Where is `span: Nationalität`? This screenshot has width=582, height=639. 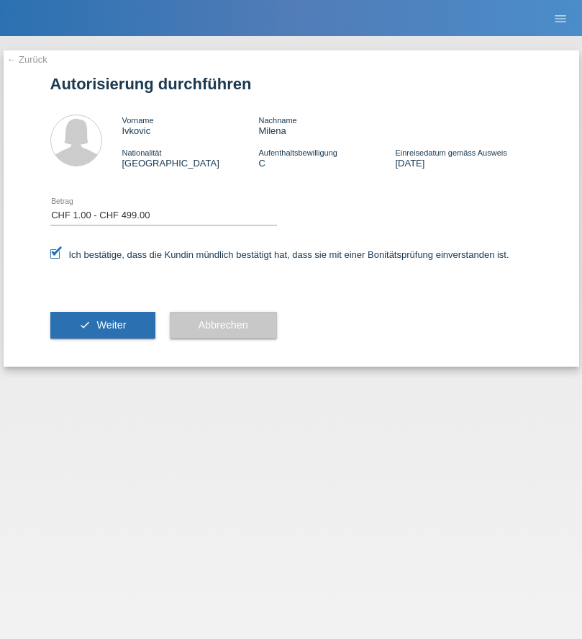 span: Nationalität is located at coordinates (142, 153).